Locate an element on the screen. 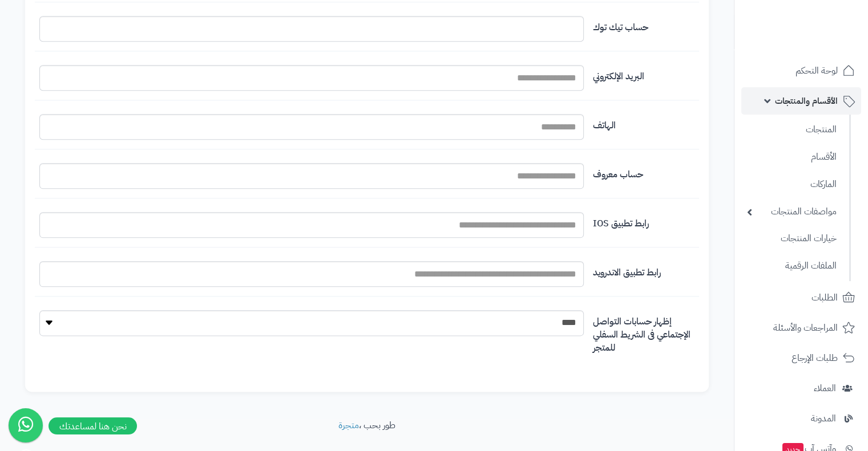 The width and height of the screenshot is (868, 451). a: الأقسام is located at coordinates (791, 156).